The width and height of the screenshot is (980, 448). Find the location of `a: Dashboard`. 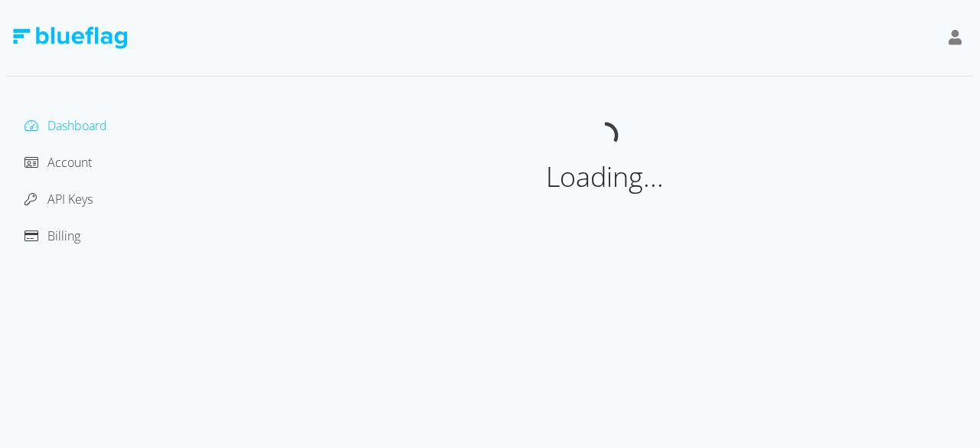

a: Dashboard is located at coordinates (66, 126).